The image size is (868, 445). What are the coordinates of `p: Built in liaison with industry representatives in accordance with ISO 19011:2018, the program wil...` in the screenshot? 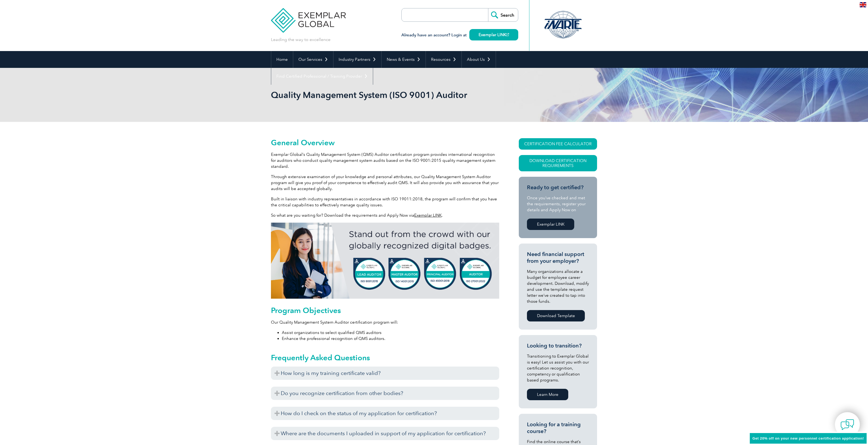 It's located at (385, 202).